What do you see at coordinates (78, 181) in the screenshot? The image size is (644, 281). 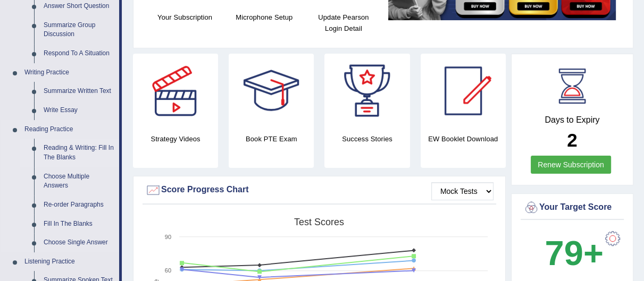 I see `a: Choose Multiple Answers` at bounding box center [78, 181].